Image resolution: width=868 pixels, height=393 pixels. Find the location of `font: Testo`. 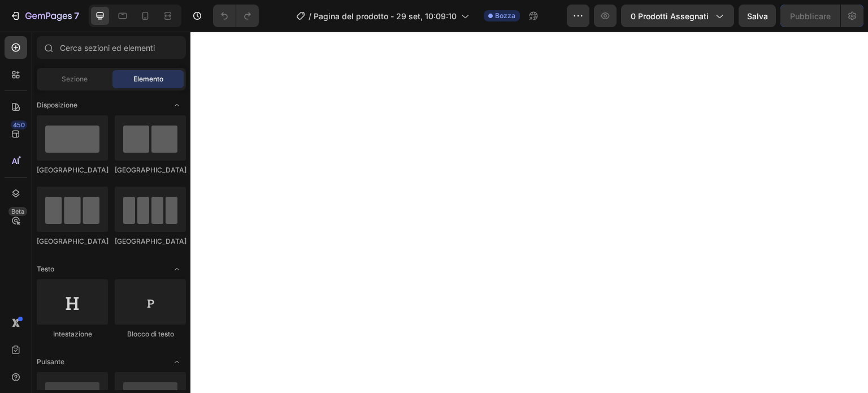

font: Testo is located at coordinates (45, 269).